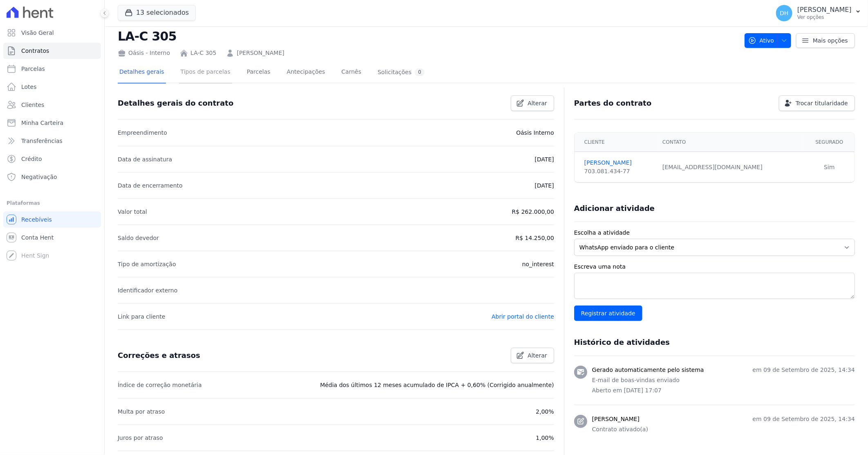 The image size is (868, 455). What do you see at coordinates (420, 72) in the screenshot?
I see `div: 0` at bounding box center [420, 72].